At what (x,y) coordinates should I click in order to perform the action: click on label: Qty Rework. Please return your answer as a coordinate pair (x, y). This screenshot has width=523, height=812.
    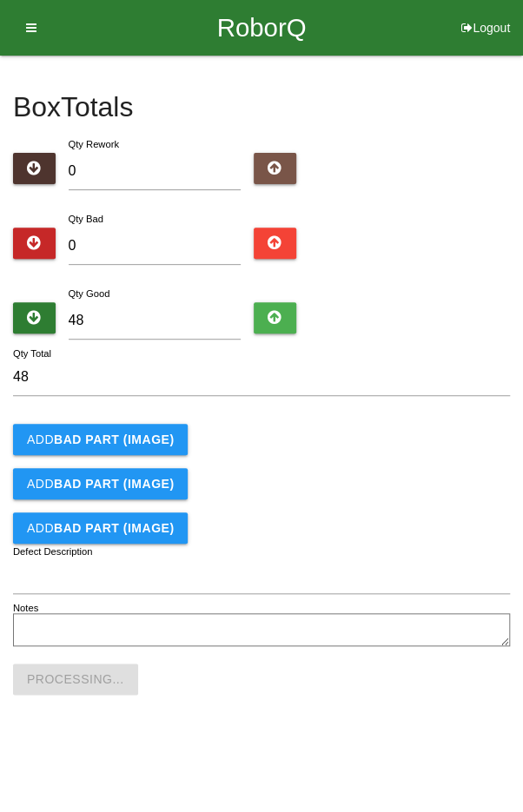
    Looking at the image, I should click on (94, 144).